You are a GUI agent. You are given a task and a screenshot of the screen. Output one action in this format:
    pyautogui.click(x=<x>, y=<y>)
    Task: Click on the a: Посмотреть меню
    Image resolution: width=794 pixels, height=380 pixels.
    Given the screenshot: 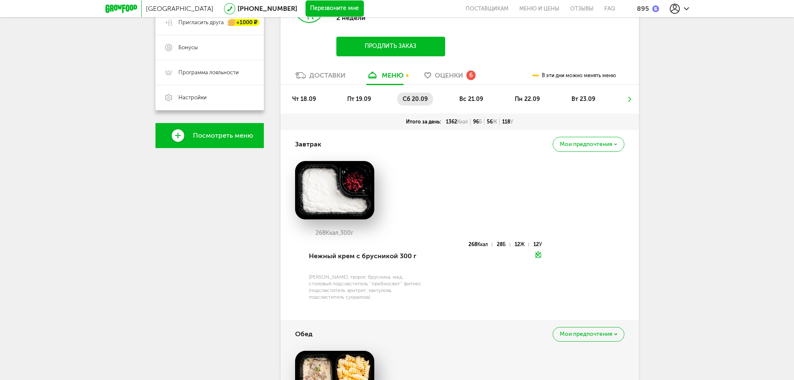 What is the action you would take?
    pyautogui.click(x=210, y=136)
    